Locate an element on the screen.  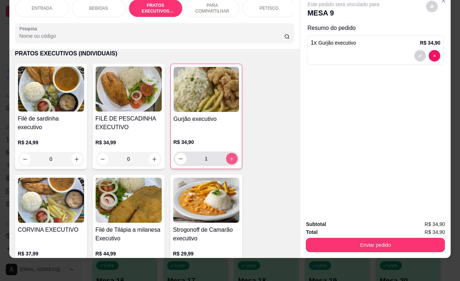
p: Este pedido será vinculado para is located at coordinates (343, 4).